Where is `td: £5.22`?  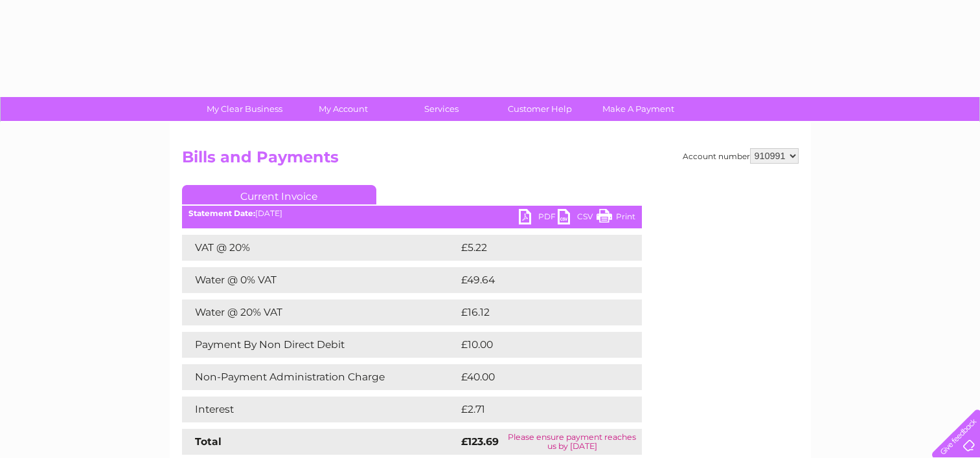 td: £5.22 is located at coordinates (534, 248).